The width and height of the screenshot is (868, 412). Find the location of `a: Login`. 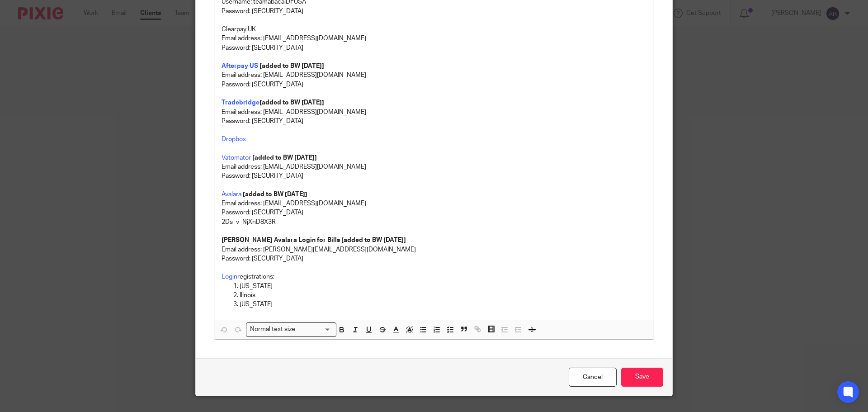

a: Login is located at coordinates (229, 277).